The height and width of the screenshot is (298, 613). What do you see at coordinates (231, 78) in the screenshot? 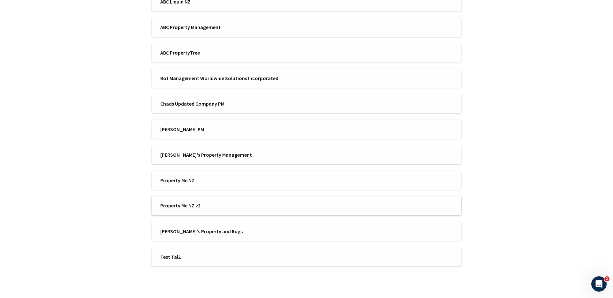
I see `span: Bot Management Worldwide Solutions Incorporated` at bounding box center [231, 78].